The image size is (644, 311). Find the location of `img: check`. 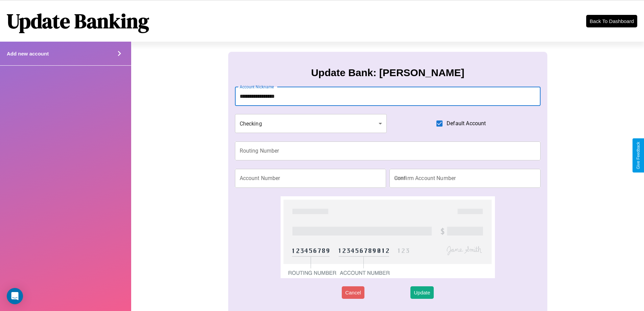

img: check is located at coordinates (388, 237).